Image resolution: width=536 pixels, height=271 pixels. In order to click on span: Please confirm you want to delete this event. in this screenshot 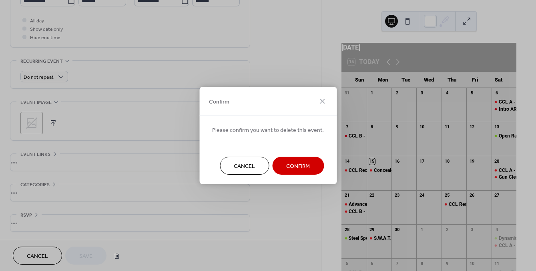, I will do `click(268, 130)`.